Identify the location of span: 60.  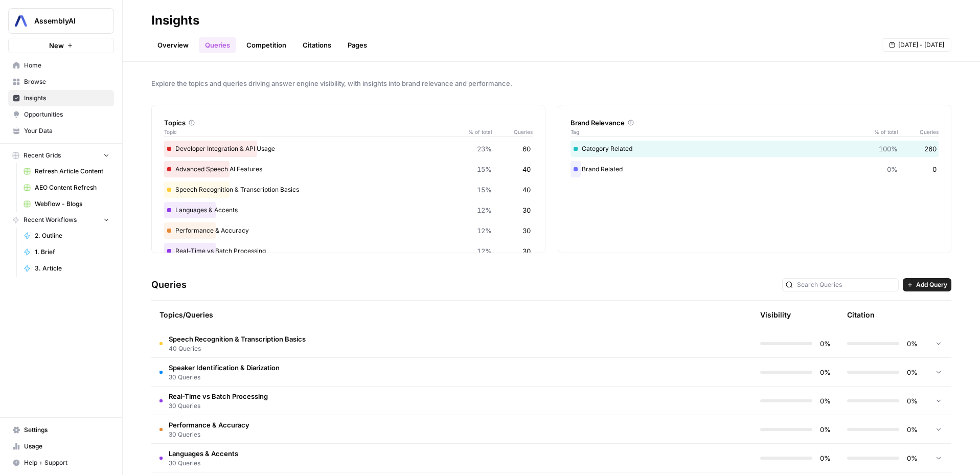
(527, 149).